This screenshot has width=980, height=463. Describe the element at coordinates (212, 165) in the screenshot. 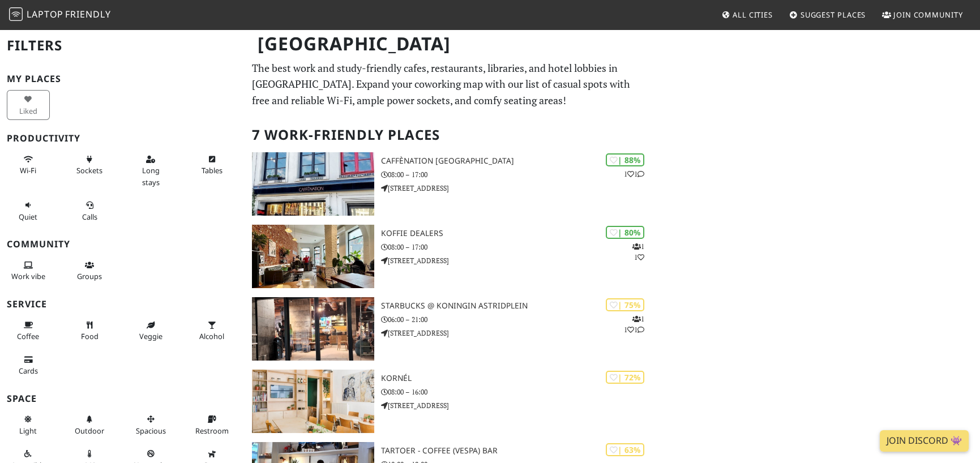

I see `button: Tables` at that location.